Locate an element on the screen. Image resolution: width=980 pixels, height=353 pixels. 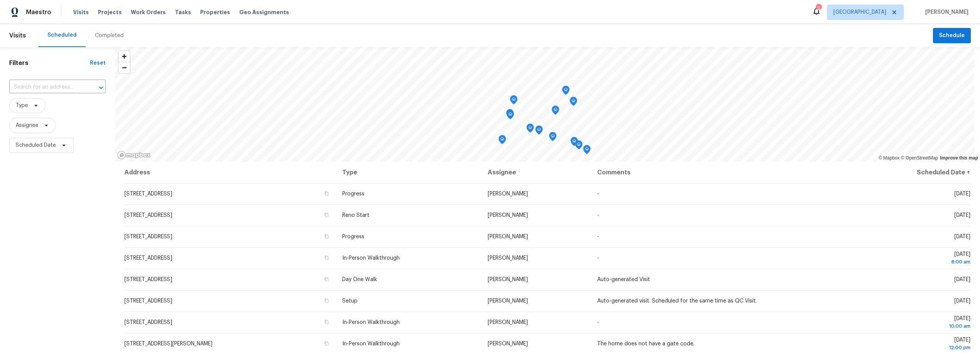
span: Properties is located at coordinates (215, 12).